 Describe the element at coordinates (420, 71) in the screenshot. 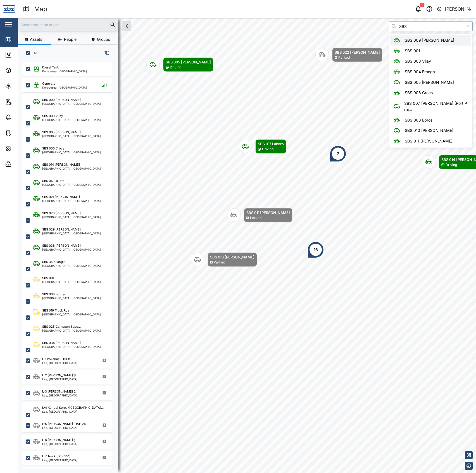

I see `div: SBS 004 Eranga` at that location.